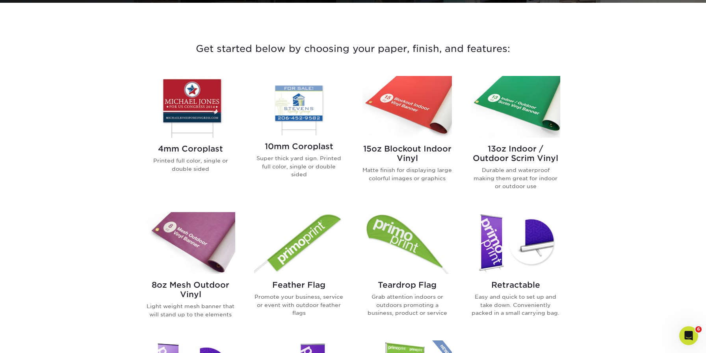 This screenshot has width=706, height=353. Describe the element at coordinates (407, 305) in the screenshot. I see `p: Grab attention indoors or outdoors promoting a business, product or service` at that location.